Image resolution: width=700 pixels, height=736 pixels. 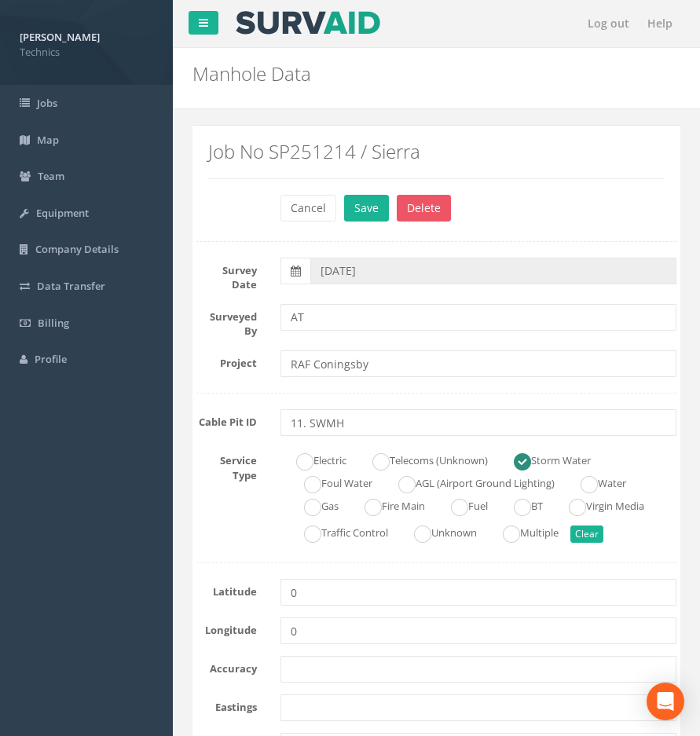 I want to click on label: Gas, so click(x=313, y=504).